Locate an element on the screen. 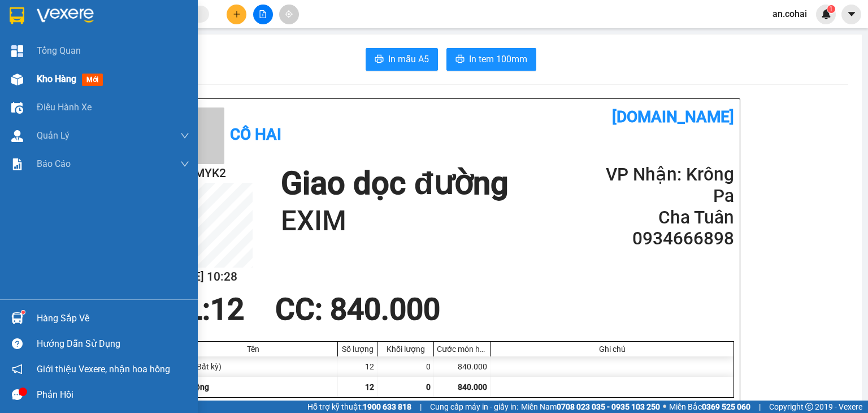  span: Cung cấp máy in - giấy in: is located at coordinates (474, 407).